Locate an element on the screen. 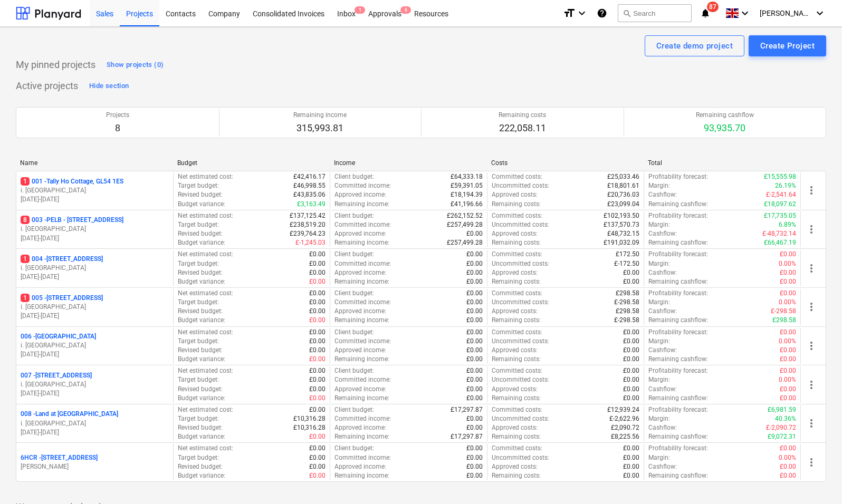 This screenshot has height=504, width=842. p: £6,981.59 is located at coordinates (782, 410).